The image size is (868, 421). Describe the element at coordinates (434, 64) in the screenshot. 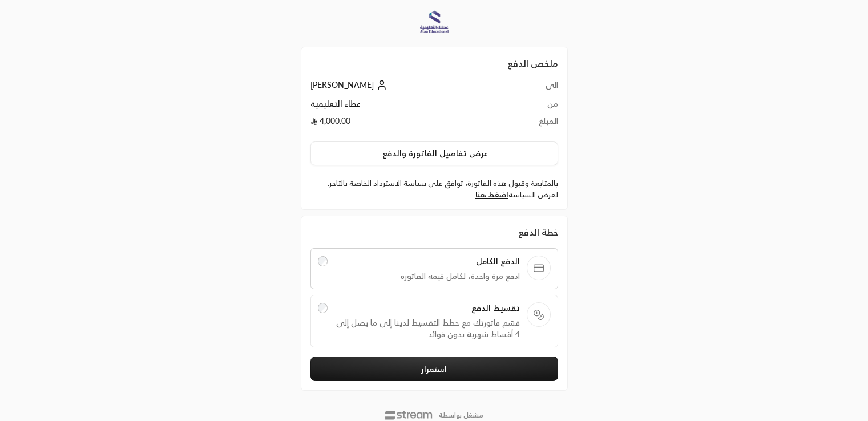

I see `h2: ملخص الدفع` at that location.